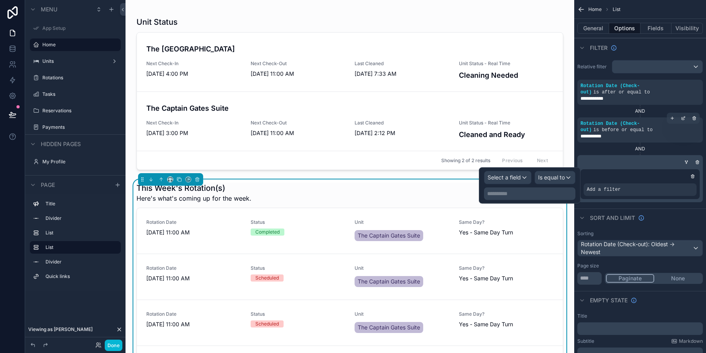  What do you see at coordinates (687, 341) in the screenshot?
I see `a: Markdown` at bounding box center [687, 341].